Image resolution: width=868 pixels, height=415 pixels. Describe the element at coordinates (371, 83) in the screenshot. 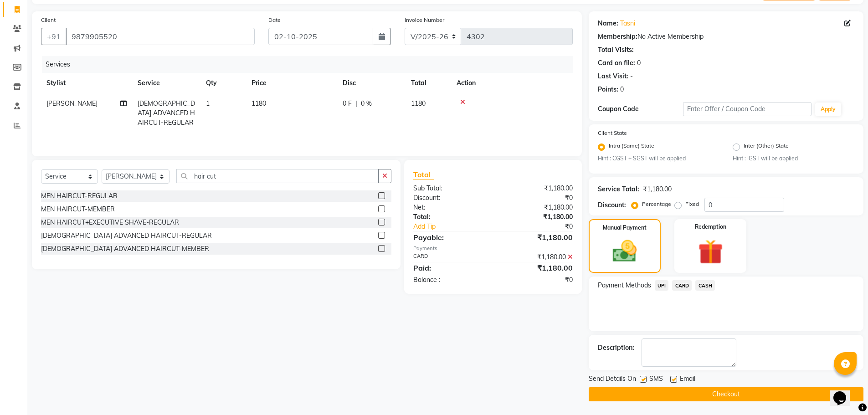

I see `th: Disc` at that location.